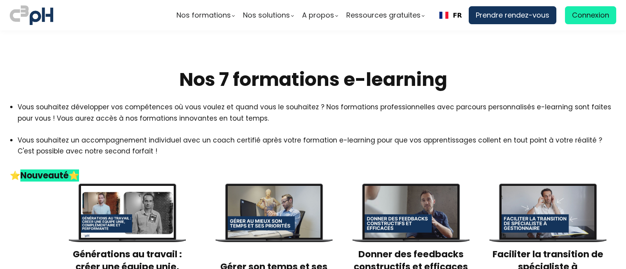  Describe the element at coordinates (313, 80) in the screenshot. I see `h2: Nos 7 formations e-learning` at that location.